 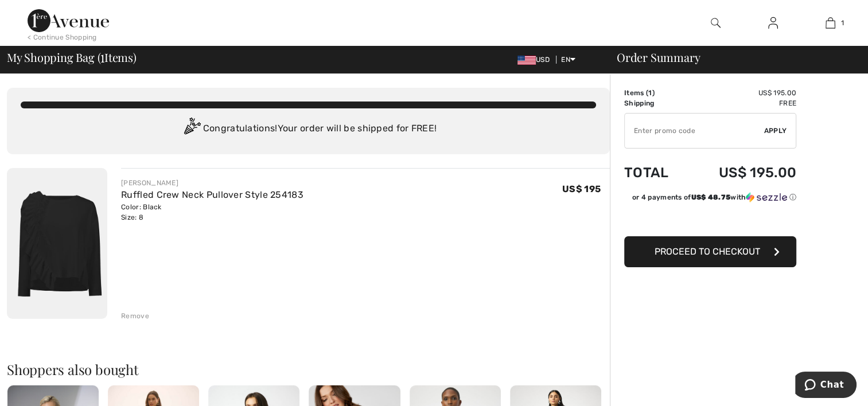 I want to click on span: USD, so click(x=536, y=60).